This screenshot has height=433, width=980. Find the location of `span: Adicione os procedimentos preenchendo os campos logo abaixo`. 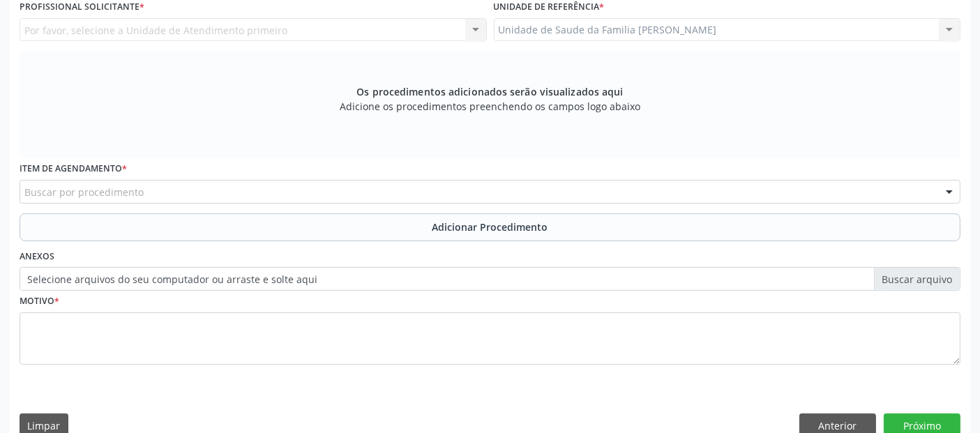

span: Adicione os procedimentos preenchendo os campos logo abaixo is located at coordinates (489, 106).